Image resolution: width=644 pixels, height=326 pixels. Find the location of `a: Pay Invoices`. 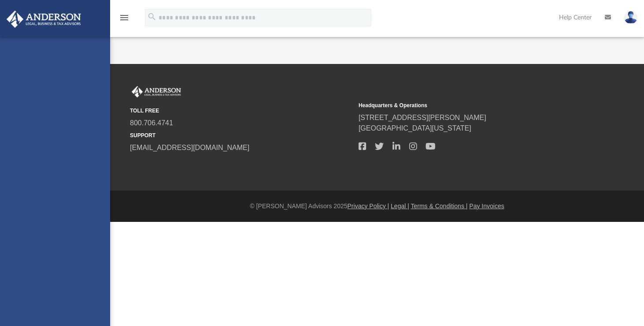

a: Pay Invoices is located at coordinates (486, 206).